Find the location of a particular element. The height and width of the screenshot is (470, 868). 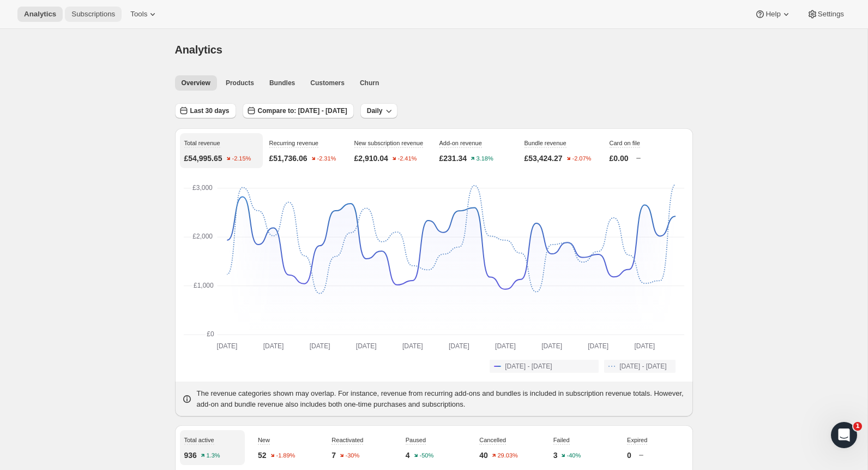

span: Add-on revenue is located at coordinates (461, 143).